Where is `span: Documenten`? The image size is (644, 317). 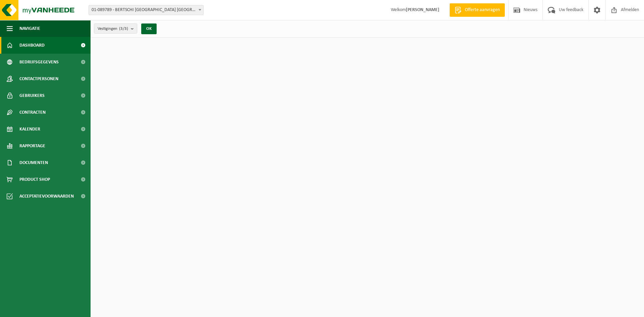
span: Documenten is located at coordinates (33, 162).